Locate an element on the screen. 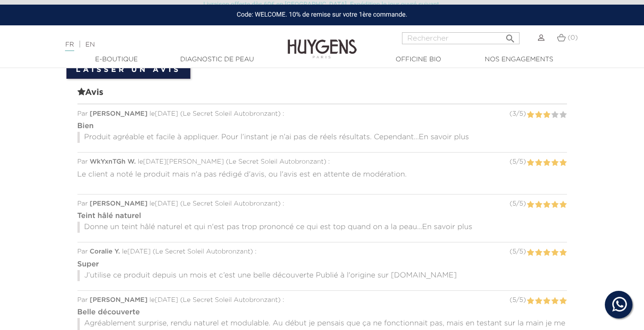  div: Le client a noté le produit mais n'a pas rédigé d'avis, ou l'avis est en attente de modération. is located at coordinates (322, 177).